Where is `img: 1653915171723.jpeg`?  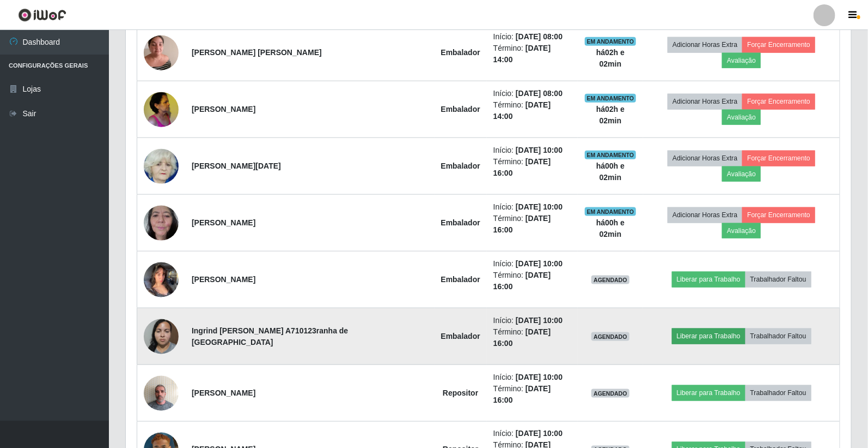 img: 1653915171723.jpeg is located at coordinates (162, 222).